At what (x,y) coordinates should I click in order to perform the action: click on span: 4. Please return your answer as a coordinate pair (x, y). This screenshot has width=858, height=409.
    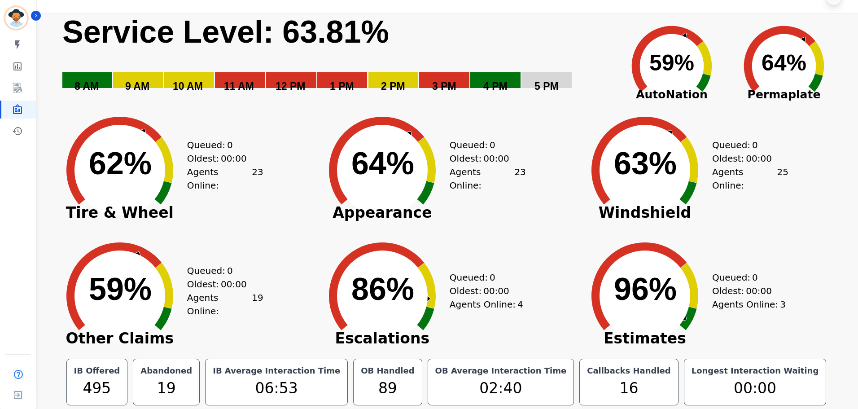
    Looking at the image, I should click on (520, 304).